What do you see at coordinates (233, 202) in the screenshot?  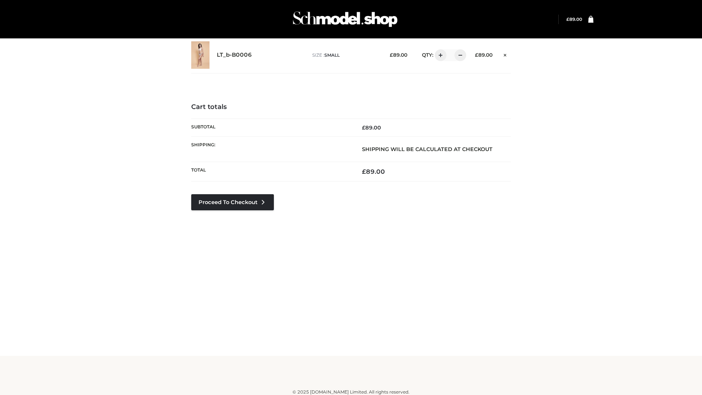 I see `a: Proceed to Checkout` at bounding box center [233, 202].